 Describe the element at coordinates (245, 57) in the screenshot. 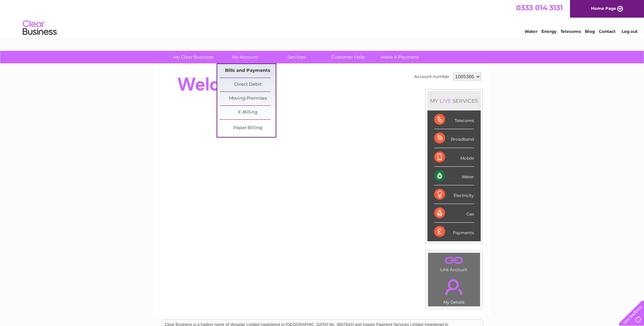

I see `a: My Account` at that location.